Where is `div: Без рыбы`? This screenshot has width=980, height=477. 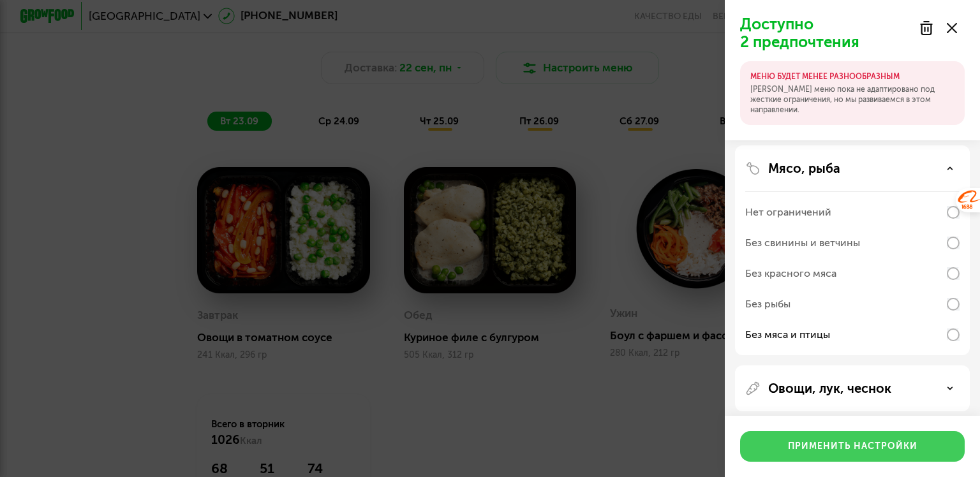 div: Без рыбы is located at coordinates (767, 305).